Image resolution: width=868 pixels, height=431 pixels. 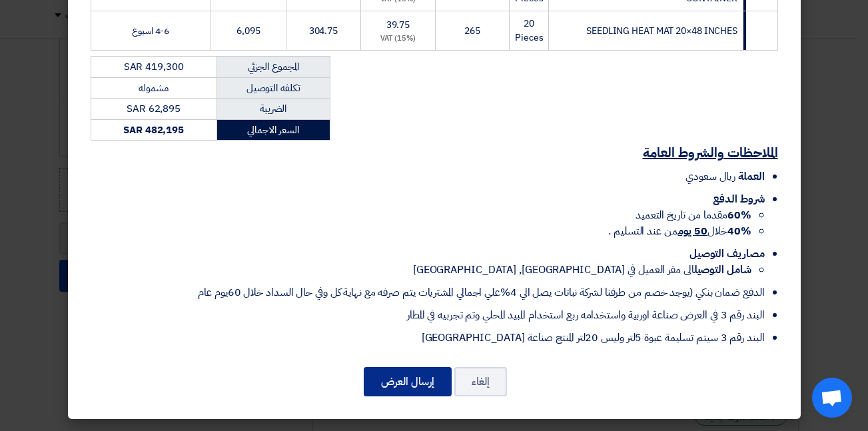 What do you see at coordinates (738, 199) in the screenshot?
I see `span: شروط الدفع` at bounding box center [738, 199].